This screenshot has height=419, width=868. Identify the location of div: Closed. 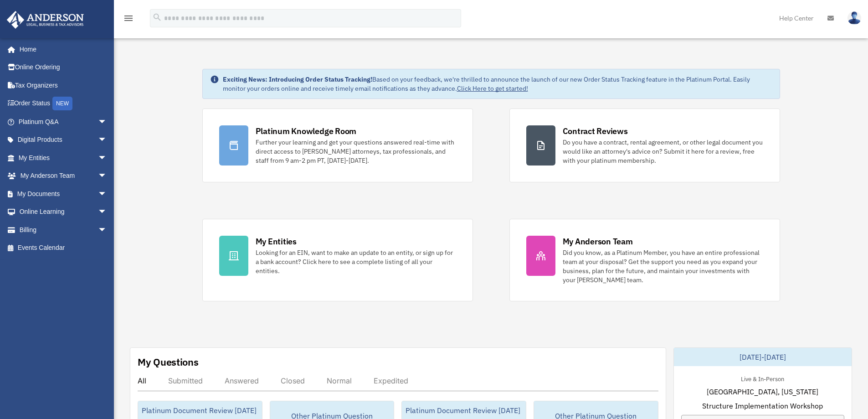
(292, 381).